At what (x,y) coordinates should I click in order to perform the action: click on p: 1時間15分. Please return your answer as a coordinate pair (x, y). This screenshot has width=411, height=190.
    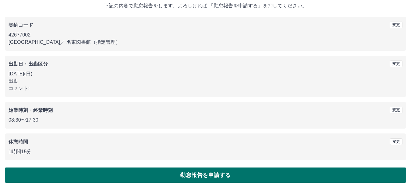
    Looking at the image, I should click on (205, 152).